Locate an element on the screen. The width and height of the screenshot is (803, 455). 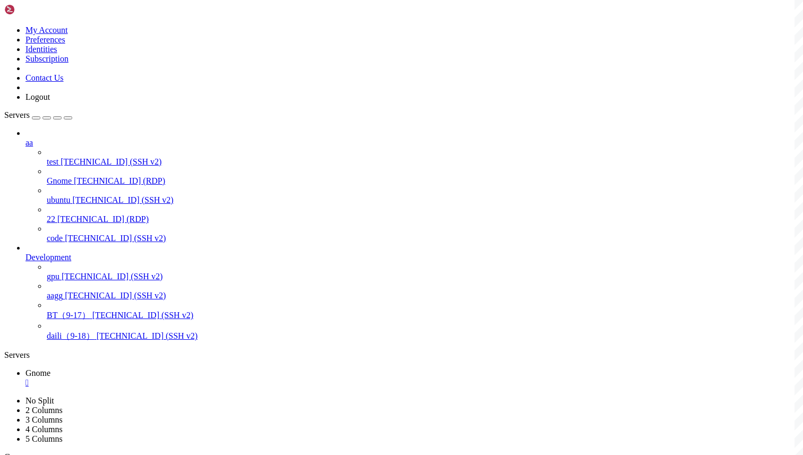
a: 5 Columns is located at coordinates (44, 439).